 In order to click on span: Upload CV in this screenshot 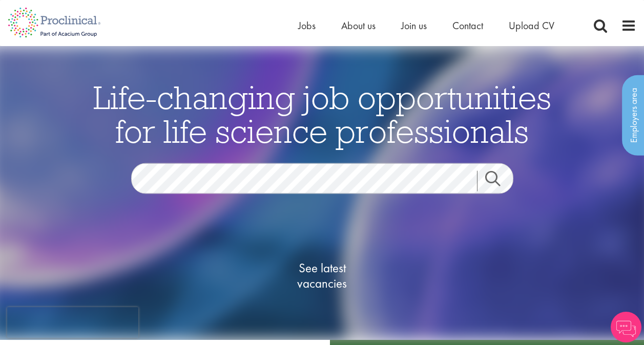, I will do `click(531, 26)`.